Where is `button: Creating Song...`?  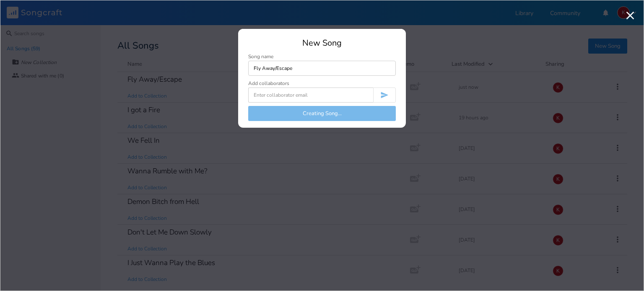
button: Creating Song... is located at coordinates (322, 113).